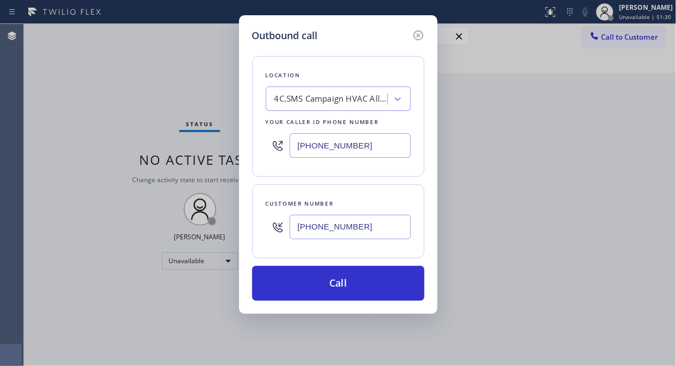  What do you see at coordinates (338, 203) in the screenshot?
I see `div: Customer number` at bounding box center [338, 203].